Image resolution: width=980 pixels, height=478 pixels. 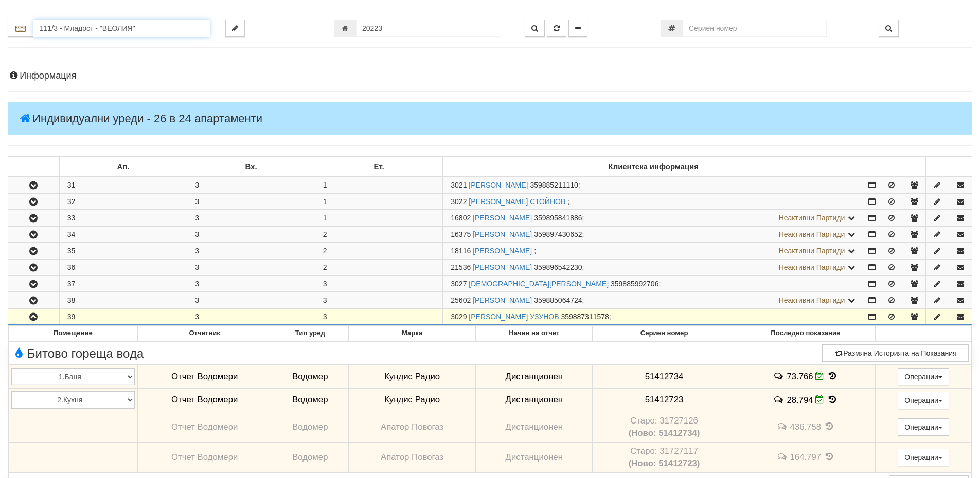 I want to click on b: Ет., so click(x=379, y=166).